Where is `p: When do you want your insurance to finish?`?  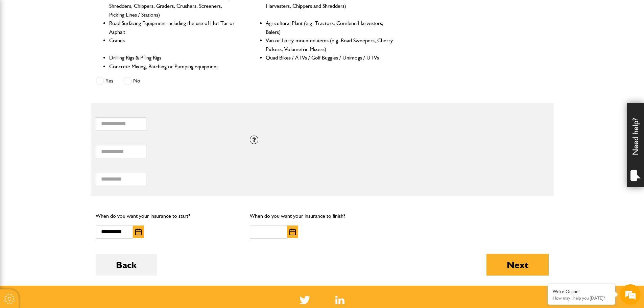
p: When do you want your insurance to finish? is located at coordinates (322, 216).